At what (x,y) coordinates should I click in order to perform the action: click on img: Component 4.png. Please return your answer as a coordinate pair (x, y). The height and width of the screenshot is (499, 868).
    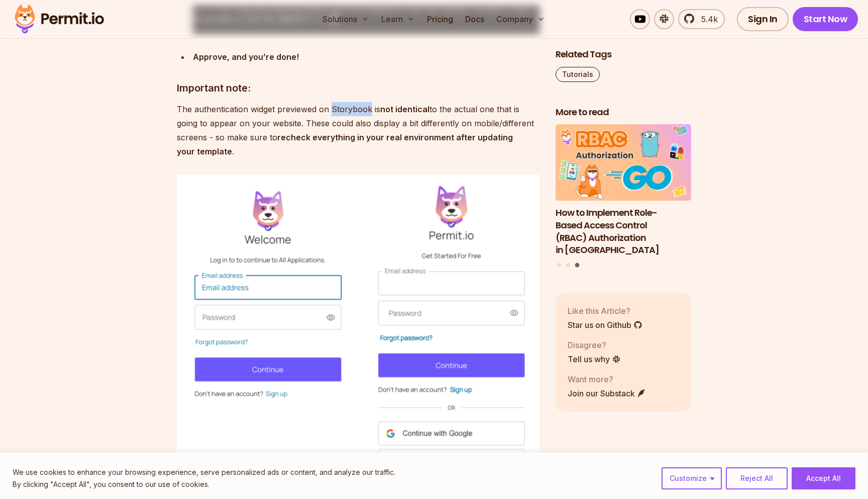
    Looking at the image, I should click on (358, 333).